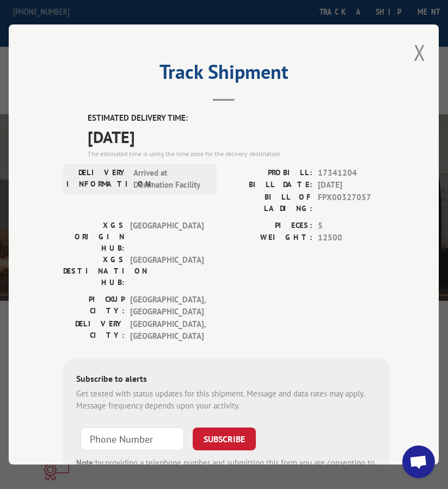 Image resolution: width=448 pixels, height=489 pixels. Describe the element at coordinates (419, 52) in the screenshot. I see `button: Close modal` at that location.